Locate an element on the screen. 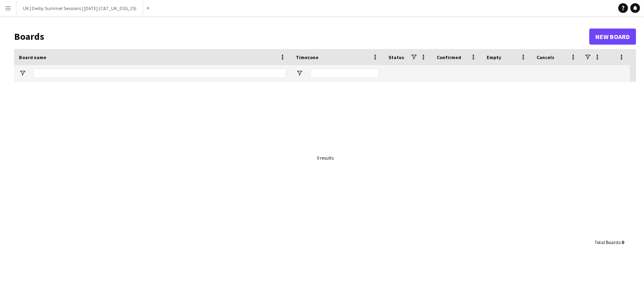  span: Total Boards is located at coordinates (607, 242).